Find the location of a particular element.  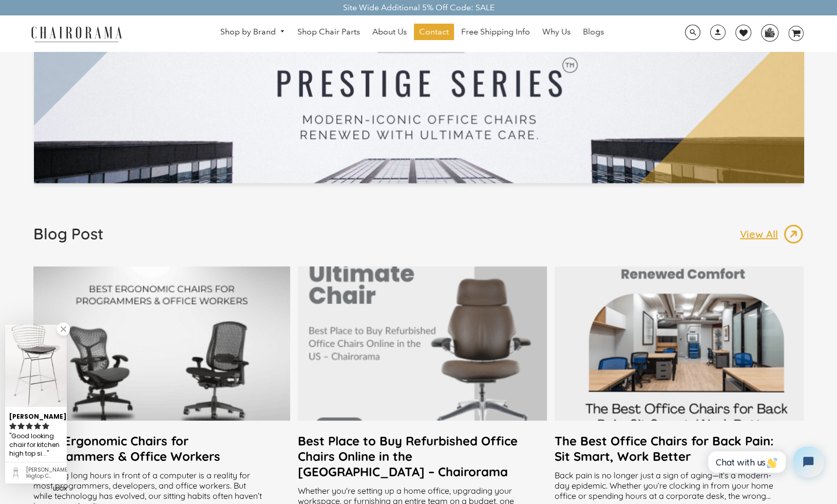

h2: The Best Office Chairs for Back Pain: Sit Smart, Work Better is located at coordinates (679, 448).